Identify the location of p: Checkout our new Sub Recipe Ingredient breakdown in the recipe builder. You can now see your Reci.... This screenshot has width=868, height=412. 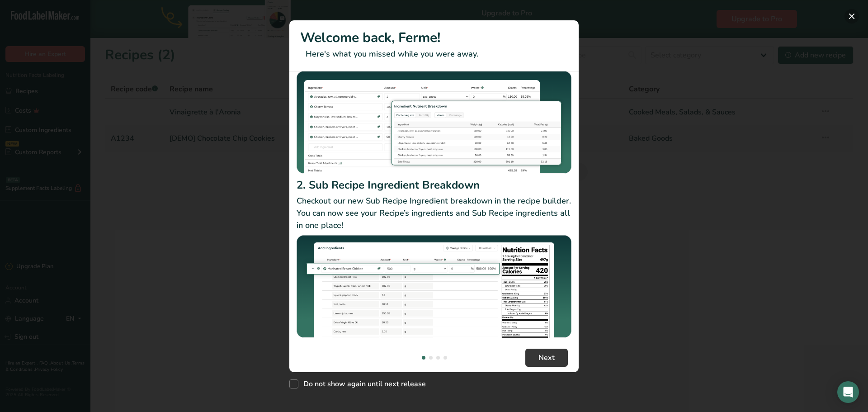
(434, 213).